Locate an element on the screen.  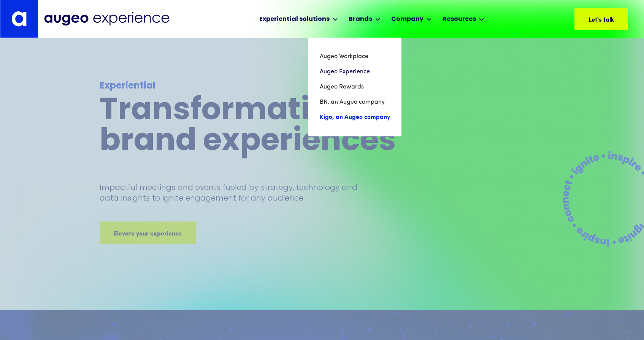
nav: Brands is located at coordinates (355, 87).